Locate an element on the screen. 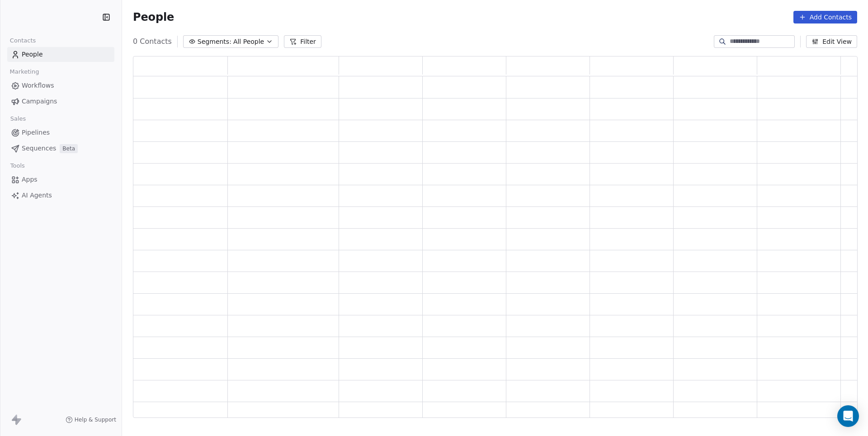  a: Campaigns is located at coordinates (61, 101).